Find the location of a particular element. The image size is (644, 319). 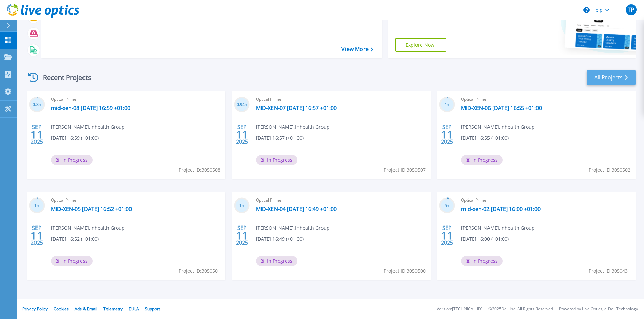

span: Project ID: 3050501 is located at coordinates (200, 271).